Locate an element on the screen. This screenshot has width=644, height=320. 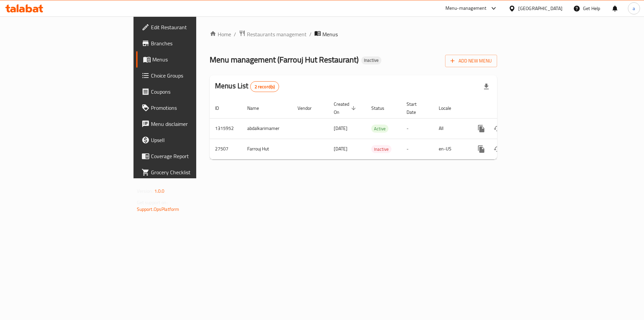
a: Menu disclaimer is located at coordinates (189, 124).